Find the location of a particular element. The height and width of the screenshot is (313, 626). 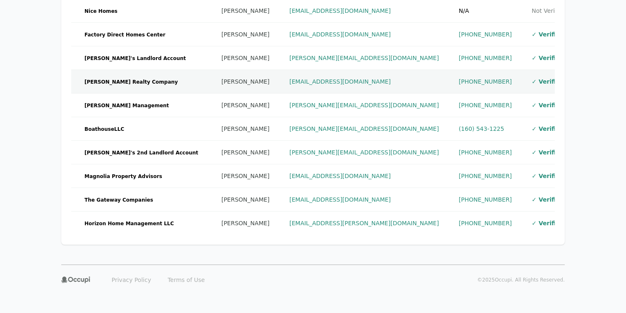

span: Factory Direct Homes Center is located at coordinates (125, 35).